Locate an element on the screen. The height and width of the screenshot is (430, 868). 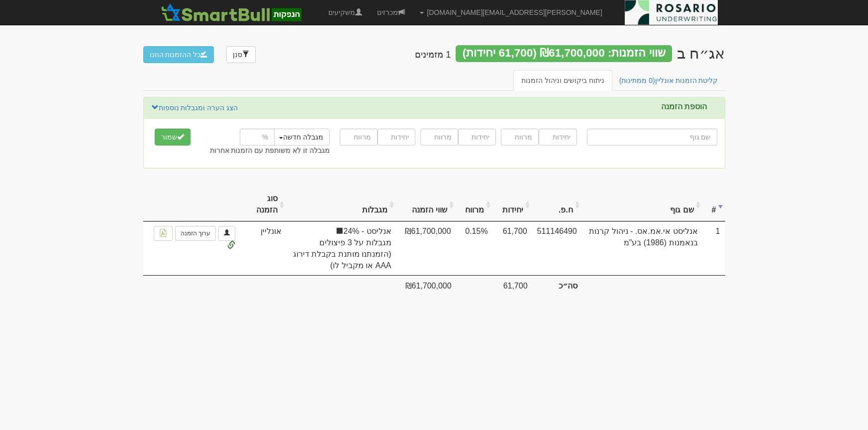
th: שם גוף: activate to sort column ascending is located at coordinates (642, 205).